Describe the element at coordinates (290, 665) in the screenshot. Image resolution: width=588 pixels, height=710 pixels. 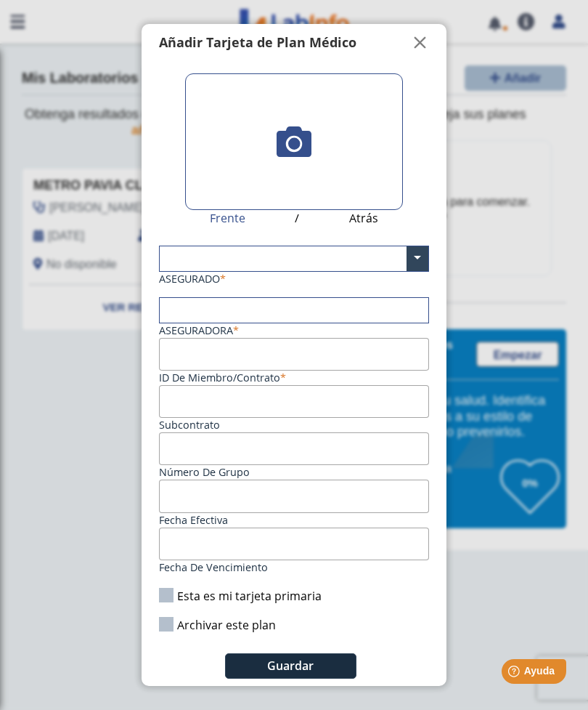
I see `button: Guardar` at that location.